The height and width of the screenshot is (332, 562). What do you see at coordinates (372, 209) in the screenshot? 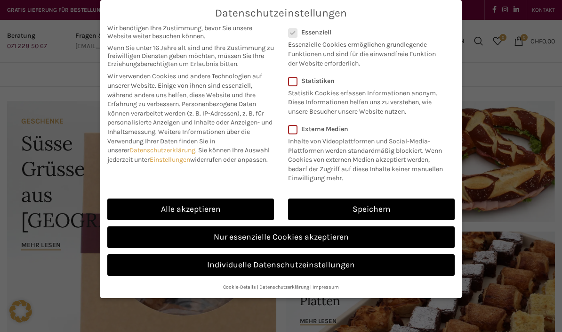
I see `a: Speichern` at bounding box center [372, 209].